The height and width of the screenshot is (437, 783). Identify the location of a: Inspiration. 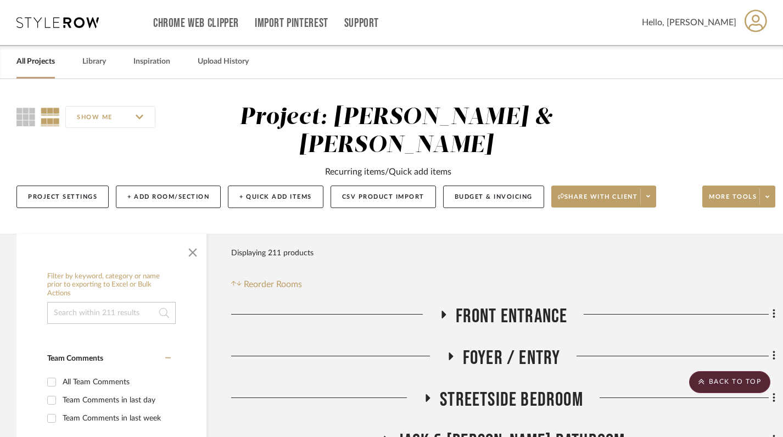
(151, 61).